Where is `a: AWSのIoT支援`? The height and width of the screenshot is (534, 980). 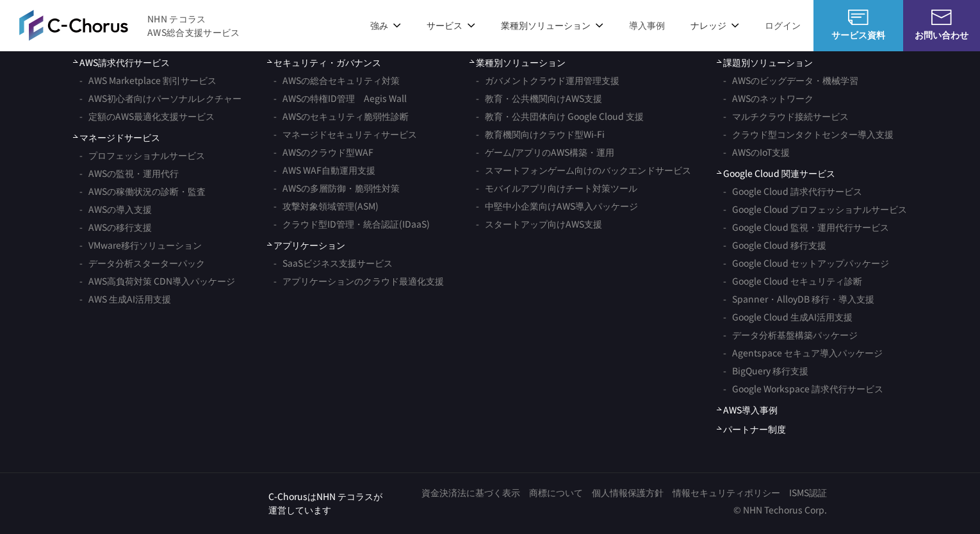
a: AWSのIoT支援 is located at coordinates (757, 152).